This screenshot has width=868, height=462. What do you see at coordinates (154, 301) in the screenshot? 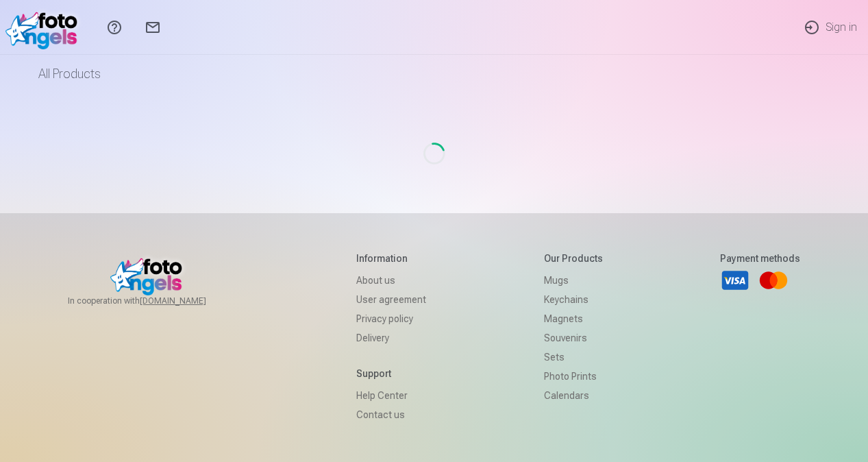
I see `span: In cooperation with` at bounding box center [154, 301].